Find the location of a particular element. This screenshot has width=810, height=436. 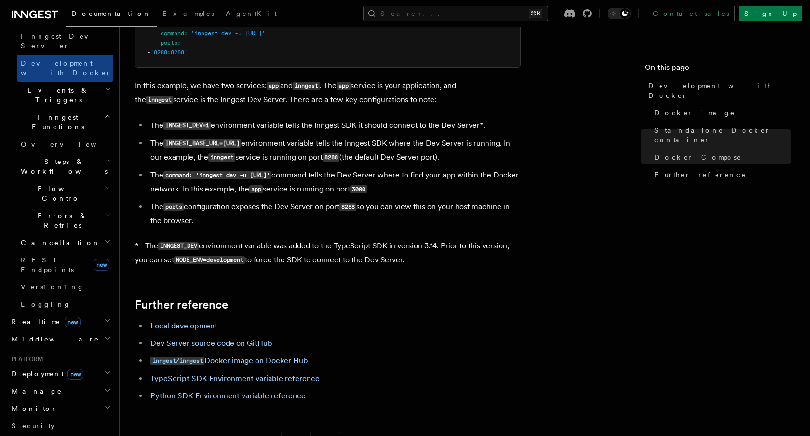

button: Events & Triggers is located at coordinates (60, 95).